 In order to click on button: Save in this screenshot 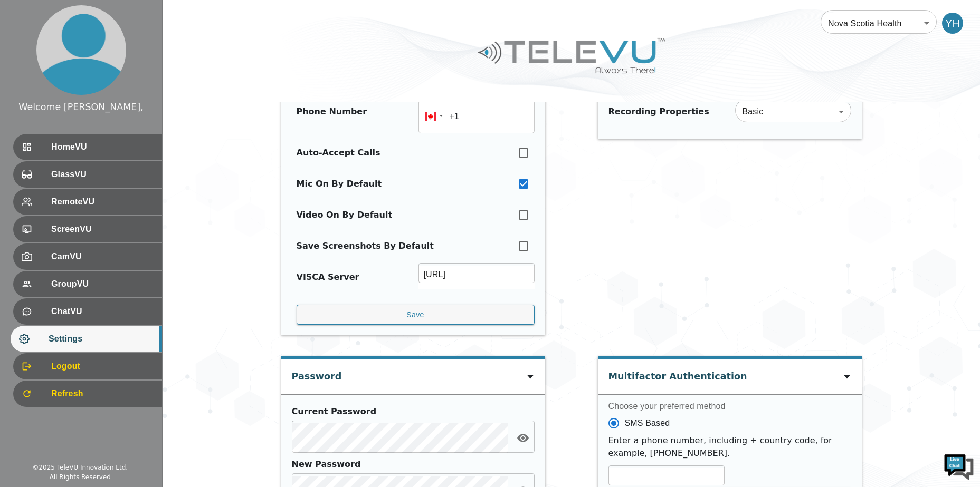, I will do `click(416, 315)`.